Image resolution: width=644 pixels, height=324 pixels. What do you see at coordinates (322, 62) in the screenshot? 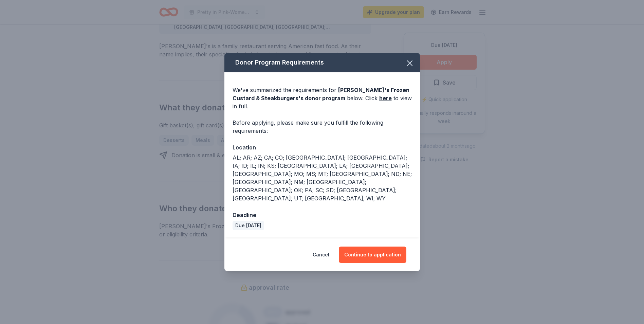
I see `div: Donor Program Requirements` at bounding box center [322, 62].